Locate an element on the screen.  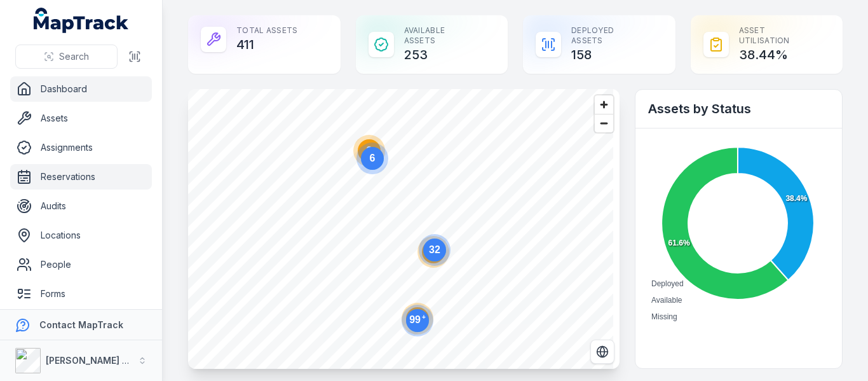
a: Forms is located at coordinates (81, 294).